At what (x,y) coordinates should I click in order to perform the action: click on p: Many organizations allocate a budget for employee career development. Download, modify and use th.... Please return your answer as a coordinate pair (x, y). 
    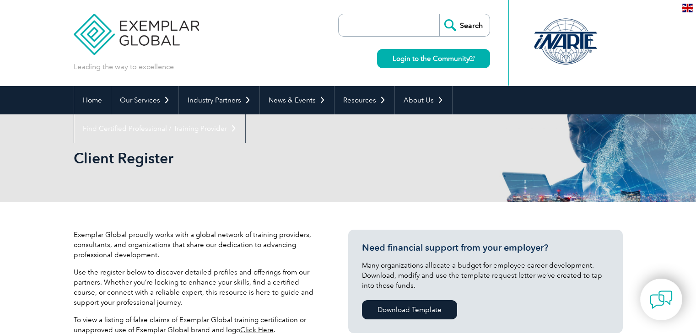
    Looking at the image, I should click on (485, 275).